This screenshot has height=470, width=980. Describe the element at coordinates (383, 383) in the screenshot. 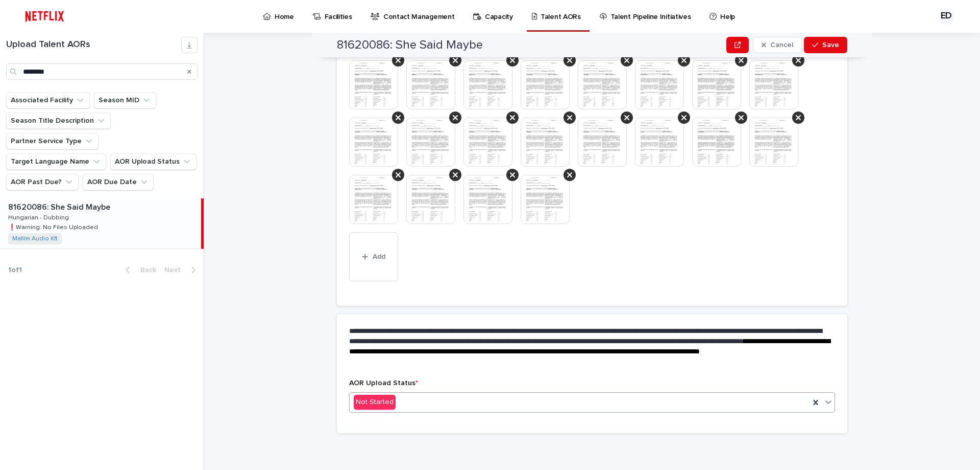

I see `span: AOR Upload Status` at that location.